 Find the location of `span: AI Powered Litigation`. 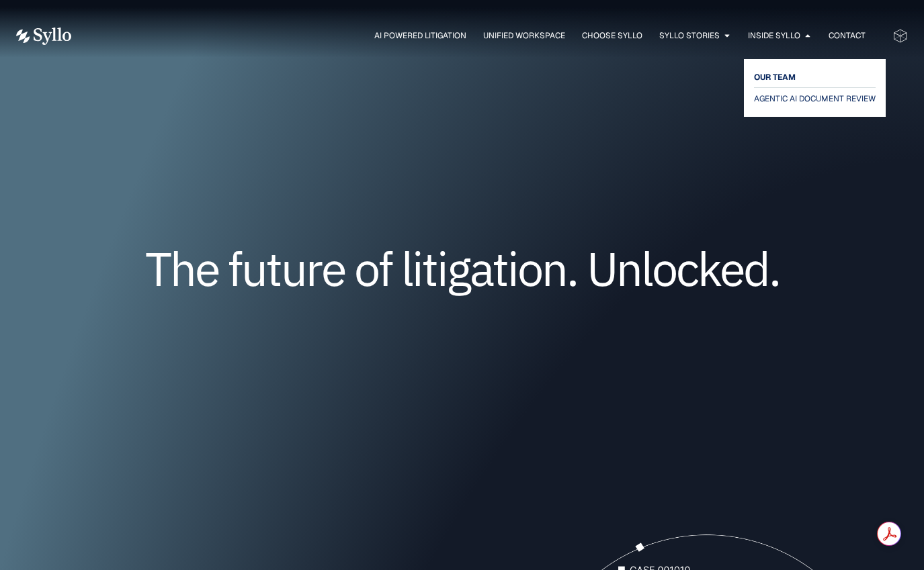

span: AI Powered Litigation is located at coordinates (420, 36).